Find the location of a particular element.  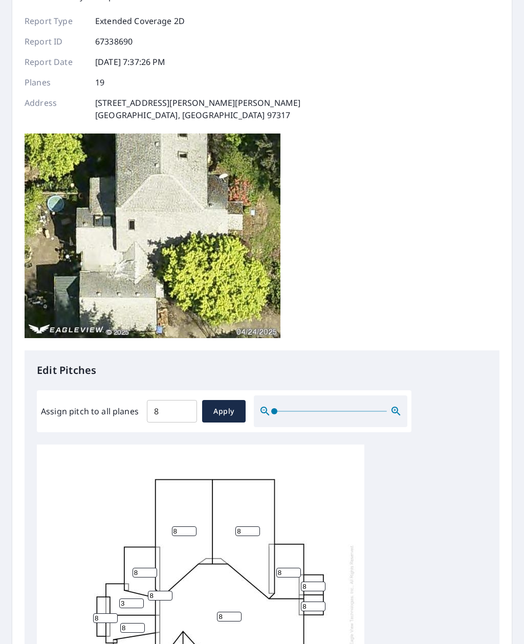

input: 00.0 is located at coordinates (172, 411).